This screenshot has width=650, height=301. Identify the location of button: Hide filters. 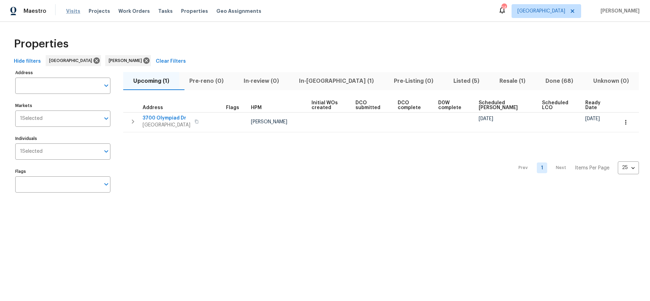
(27, 61).